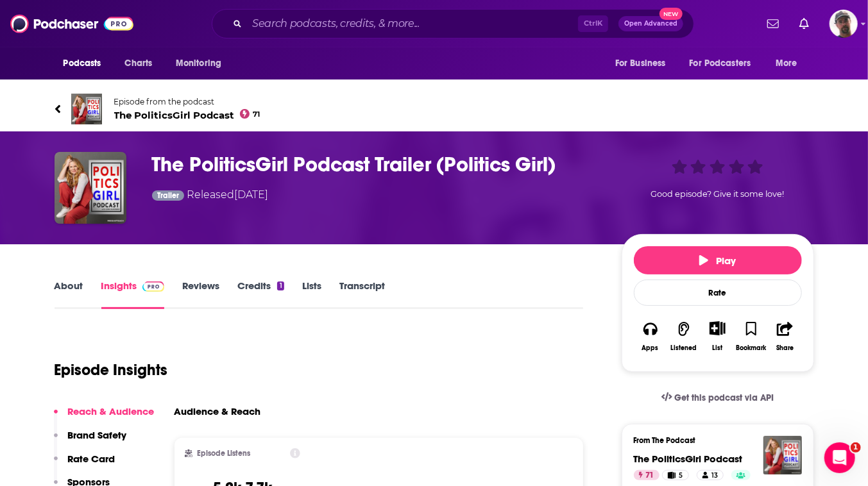  Describe the element at coordinates (715, 476) in the screenshot. I see `span: 13` at that location.